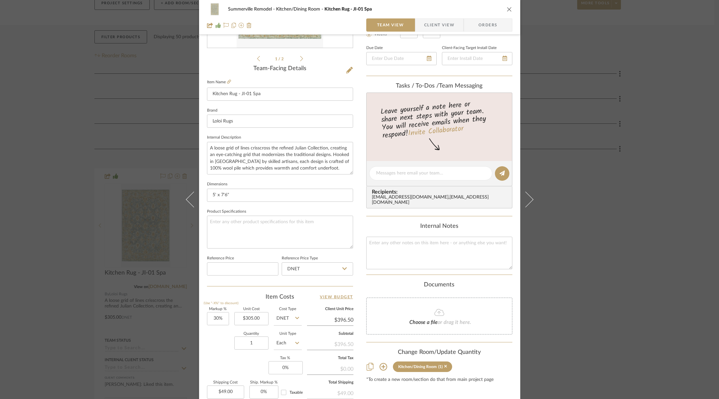  What do you see at coordinates (440, 380) in the screenshot?
I see `div: *To create a new room/section do that from main project page` at bounding box center [440, 380].